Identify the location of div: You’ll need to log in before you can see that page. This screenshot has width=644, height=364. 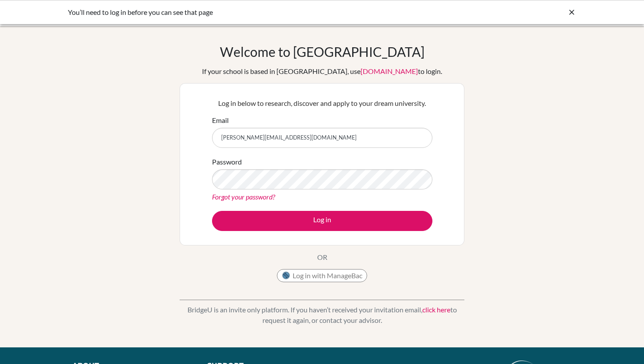
(257, 12).